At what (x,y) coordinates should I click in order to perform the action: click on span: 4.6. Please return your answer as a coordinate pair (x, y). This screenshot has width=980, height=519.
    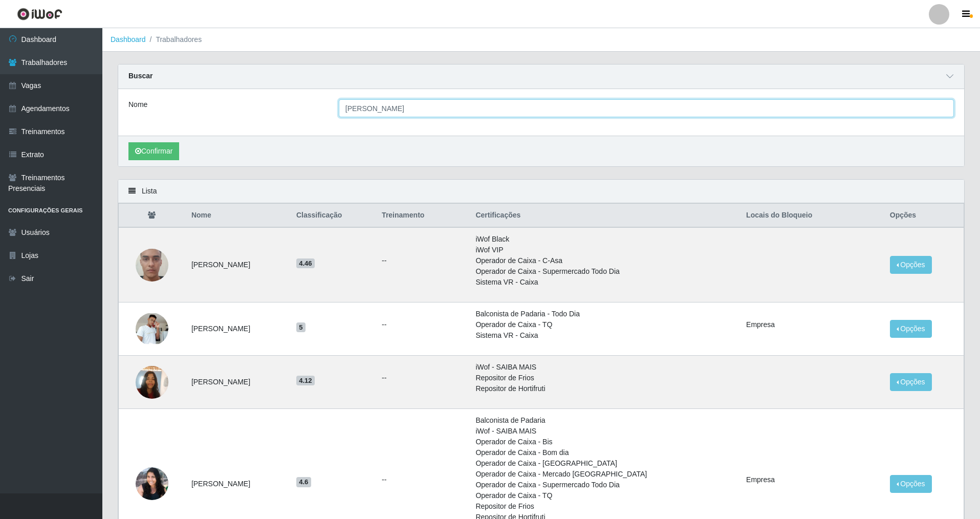
    Looking at the image, I should click on (303, 482).